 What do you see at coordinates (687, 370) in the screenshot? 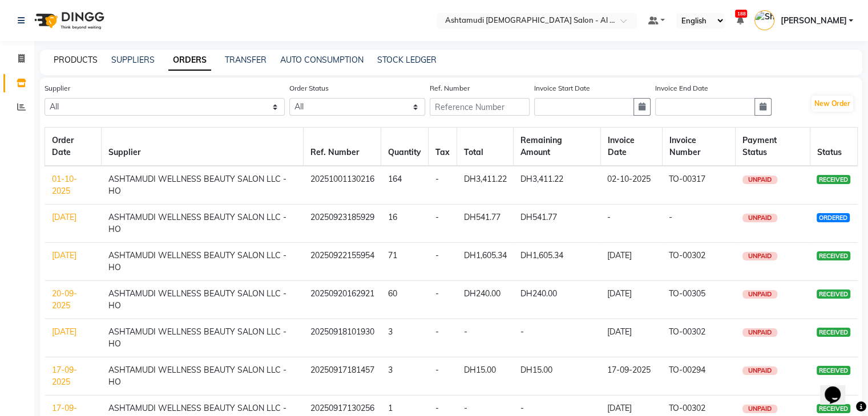
I see `span: TO-00294` at bounding box center [687, 370].